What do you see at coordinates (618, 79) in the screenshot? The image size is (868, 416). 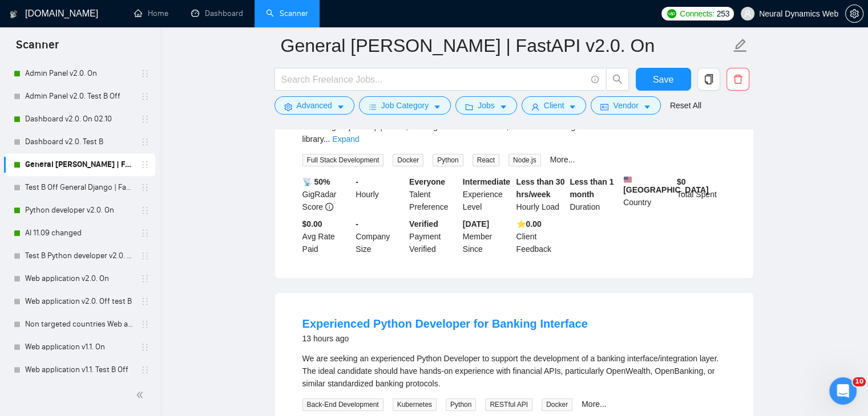 I see `span: search` at bounding box center [618, 79].